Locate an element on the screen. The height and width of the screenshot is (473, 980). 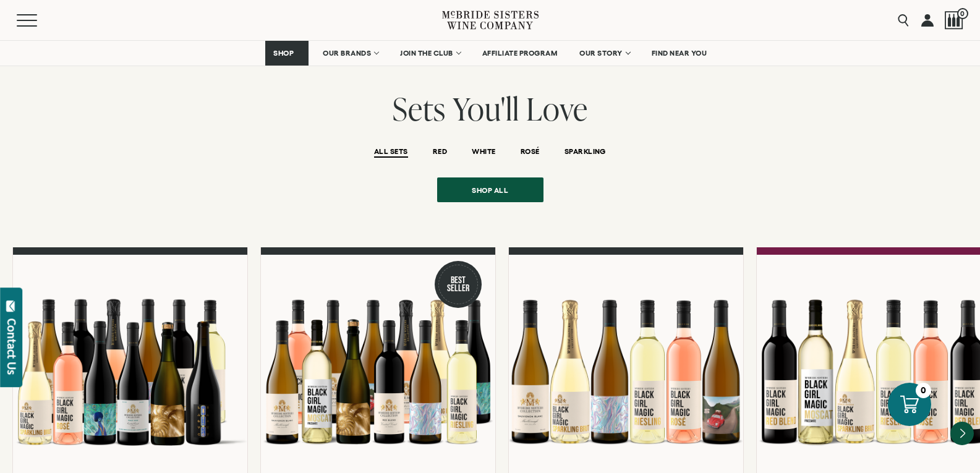
span: Shop all is located at coordinates (490, 190).